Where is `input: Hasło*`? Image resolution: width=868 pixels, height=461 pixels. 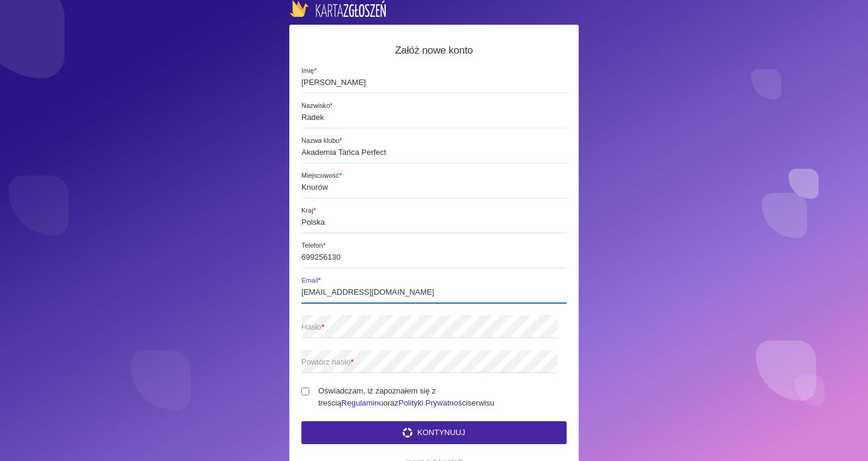
input: Hasło* is located at coordinates (429, 326).